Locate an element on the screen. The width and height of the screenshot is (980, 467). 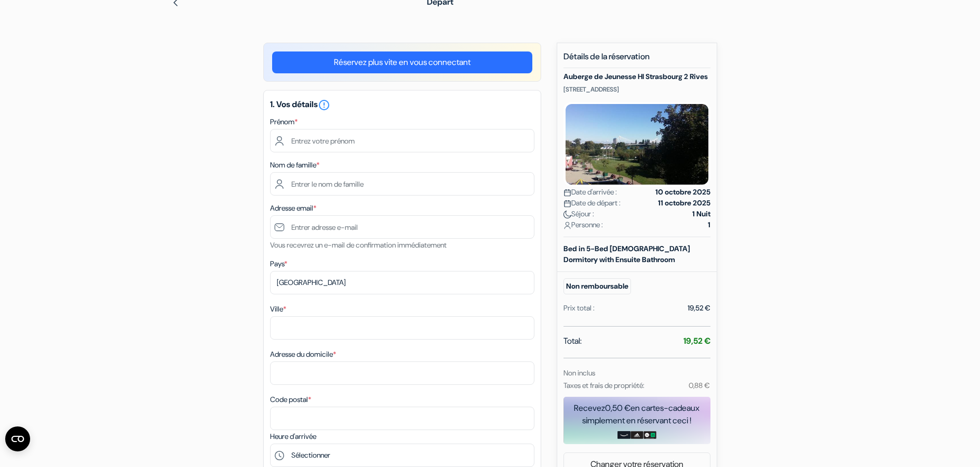
small: Non inclus is located at coordinates (579, 373).